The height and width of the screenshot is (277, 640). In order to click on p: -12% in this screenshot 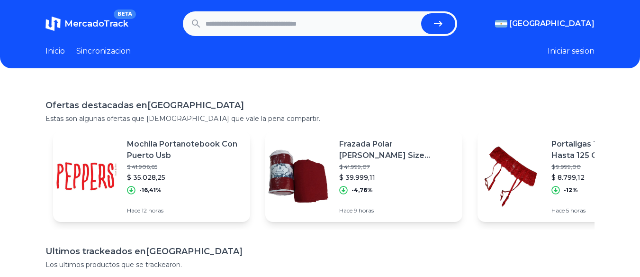, I will do `click(571, 190)`.